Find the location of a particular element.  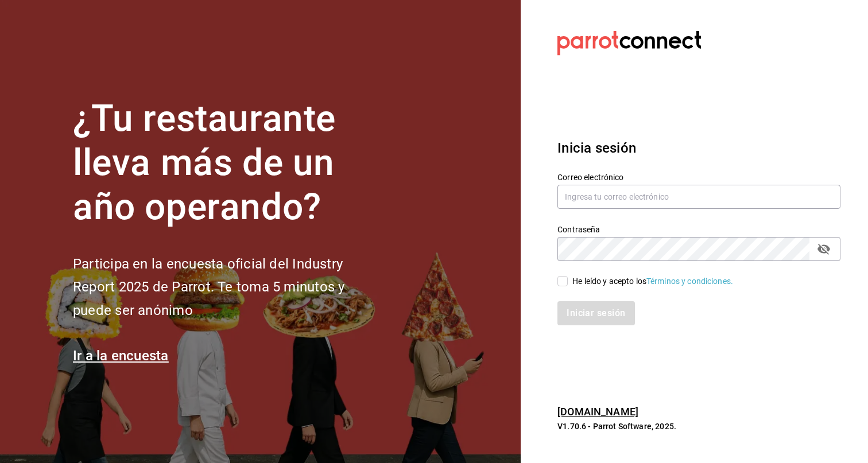

a: Términos y condiciones. is located at coordinates (689, 281).